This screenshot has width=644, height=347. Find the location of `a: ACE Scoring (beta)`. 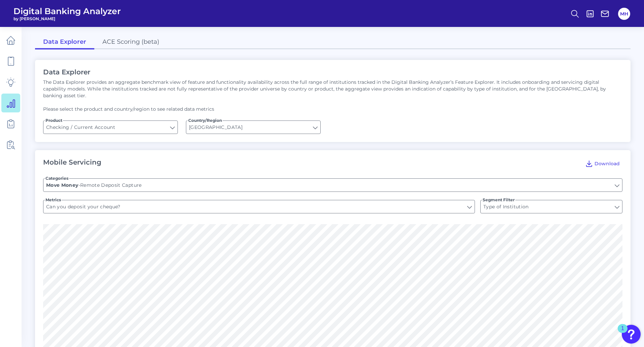

a: ACE Scoring (beta) is located at coordinates (131, 43).